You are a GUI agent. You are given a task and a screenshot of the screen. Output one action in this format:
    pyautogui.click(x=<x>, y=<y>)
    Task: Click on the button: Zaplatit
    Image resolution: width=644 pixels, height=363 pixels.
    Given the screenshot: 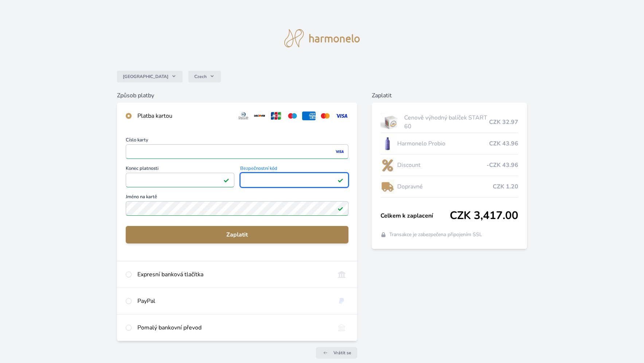 What is the action you would take?
    pyautogui.click(x=237, y=235)
    